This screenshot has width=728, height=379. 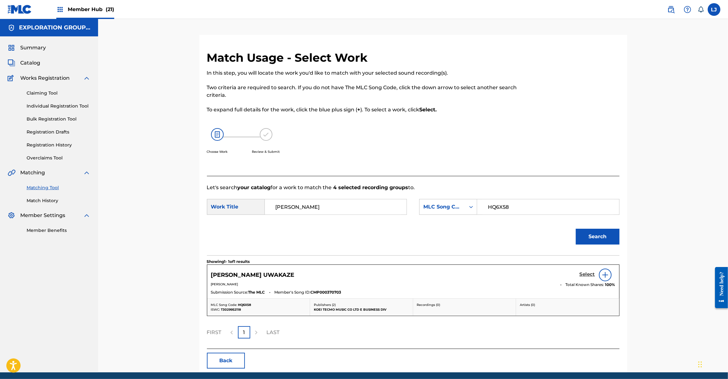 I want to click on form: Search Form, so click(x=413, y=223).